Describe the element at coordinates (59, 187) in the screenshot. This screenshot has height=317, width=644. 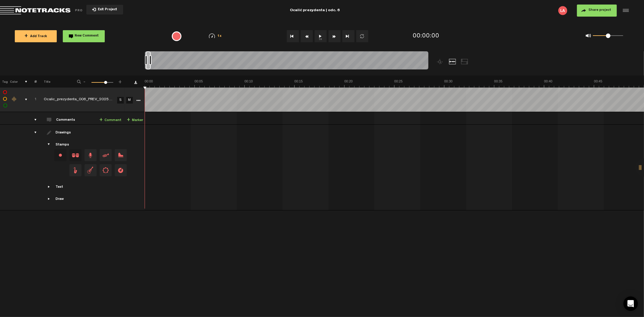
I see `div: Text` at that location.